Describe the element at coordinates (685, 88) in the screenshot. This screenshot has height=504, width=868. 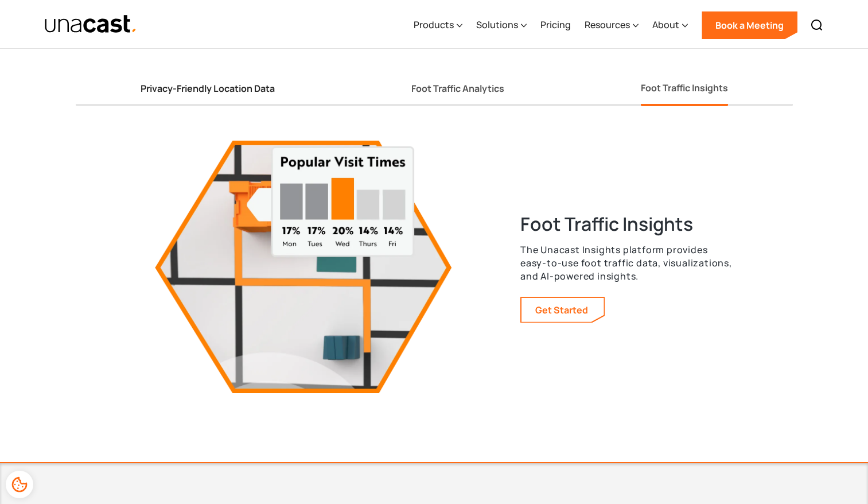
I see `div: Foot Traffic Insights` at that location.